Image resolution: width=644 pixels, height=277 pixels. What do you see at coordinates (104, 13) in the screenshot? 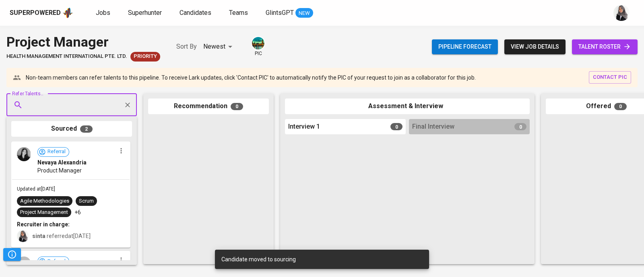
I see `a: Jobs` at bounding box center [104, 13].